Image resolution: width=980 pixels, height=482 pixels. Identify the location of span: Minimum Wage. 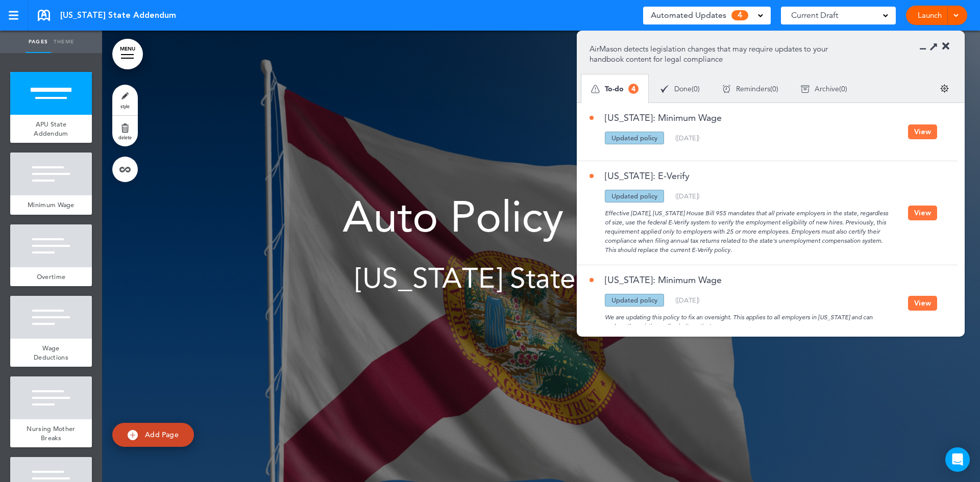
(51, 205).